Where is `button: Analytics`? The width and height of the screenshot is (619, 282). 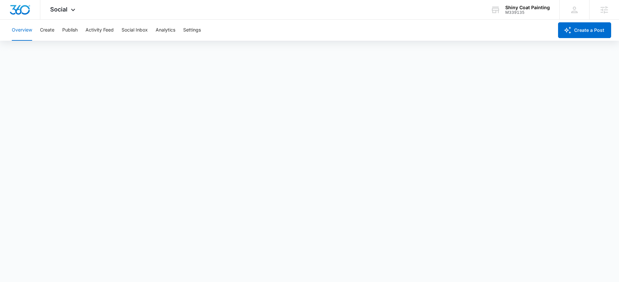 button: Analytics is located at coordinates (166, 30).